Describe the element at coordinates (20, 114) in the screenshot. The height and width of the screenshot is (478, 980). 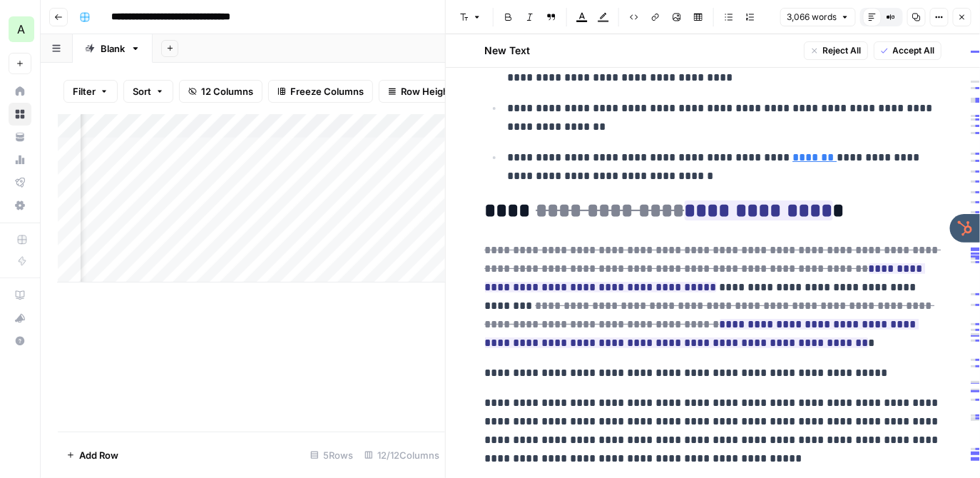
I see `a: Browse` at that location.